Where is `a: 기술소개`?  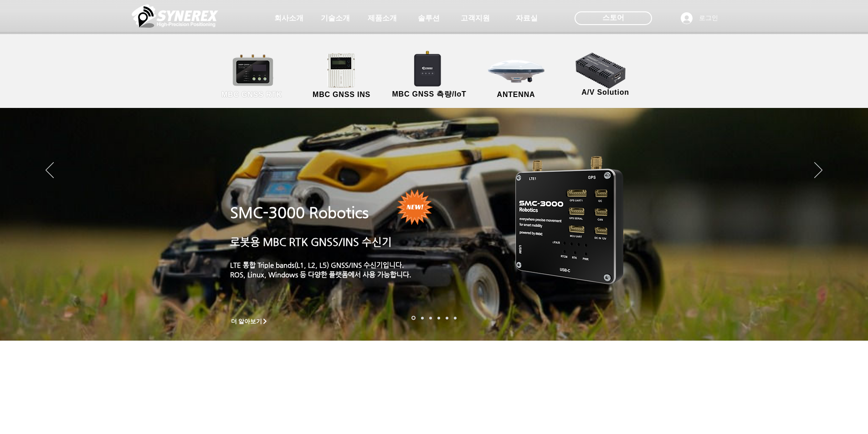 a: 기술소개 is located at coordinates (335, 18).